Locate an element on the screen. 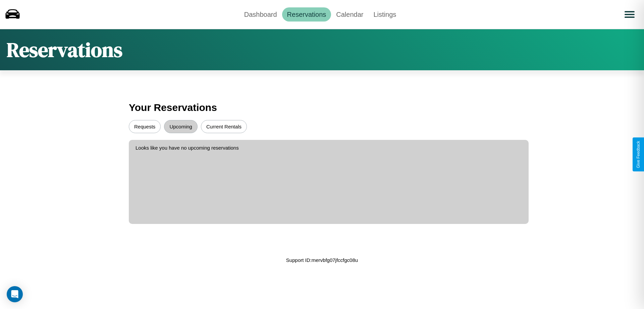 The height and width of the screenshot is (309, 644). h3: Your Reservations is located at coordinates (322, 108).